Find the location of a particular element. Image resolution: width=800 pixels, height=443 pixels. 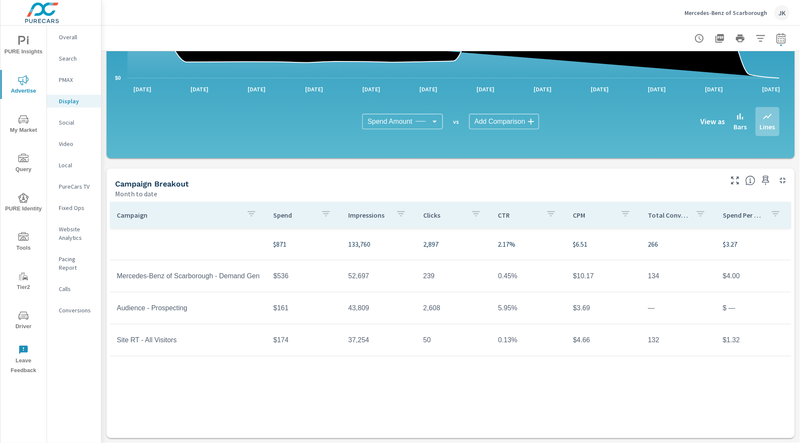

td: 2,608 is located at coordinates (454, 308).